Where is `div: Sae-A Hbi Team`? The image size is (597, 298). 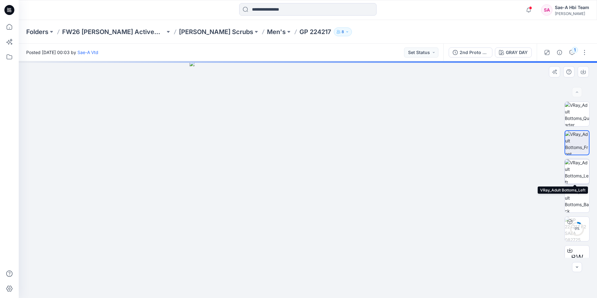 div: Sae-A Hbi Team is located at coordinates (572, 7).